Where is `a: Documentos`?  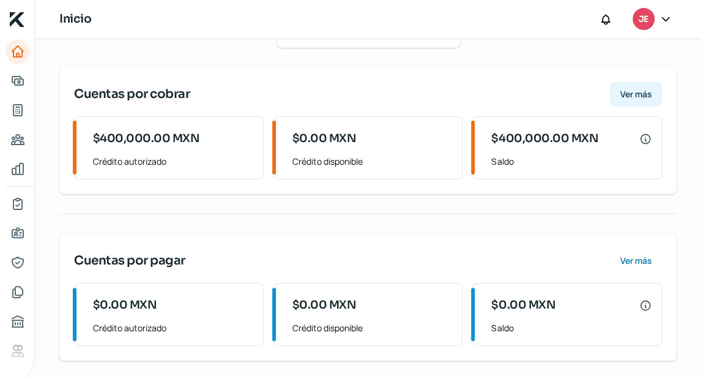 a: Documentos is located at coordinates (18, 292).